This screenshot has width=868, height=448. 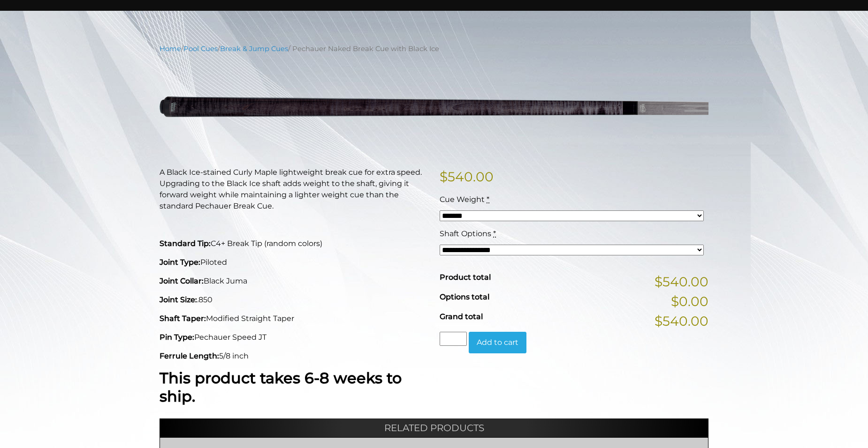 What do you see at coordinates (294, 262) in the screenshot?
I see `p: Piloted` at bounding box center [294, 262].